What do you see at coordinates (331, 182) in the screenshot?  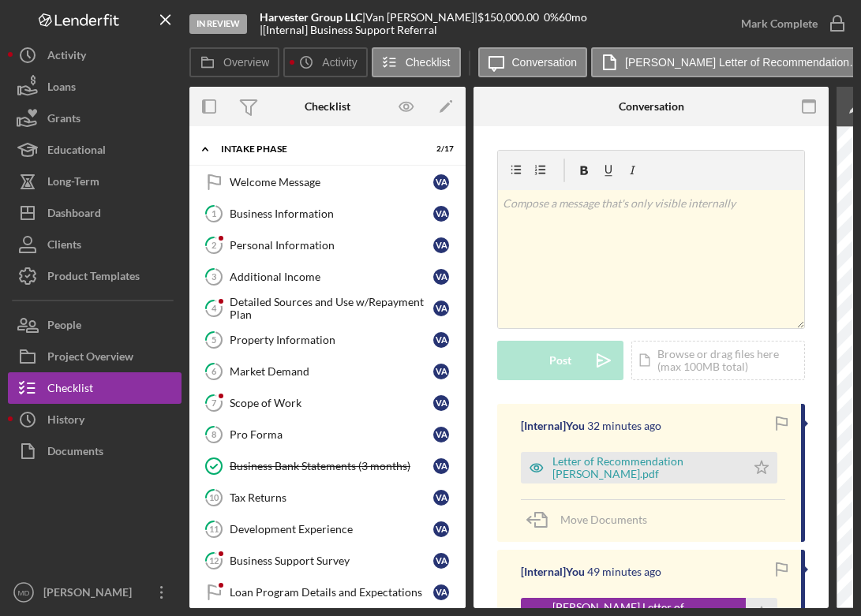 I see `div: Welcome Message` at bounding box center [331, 182].